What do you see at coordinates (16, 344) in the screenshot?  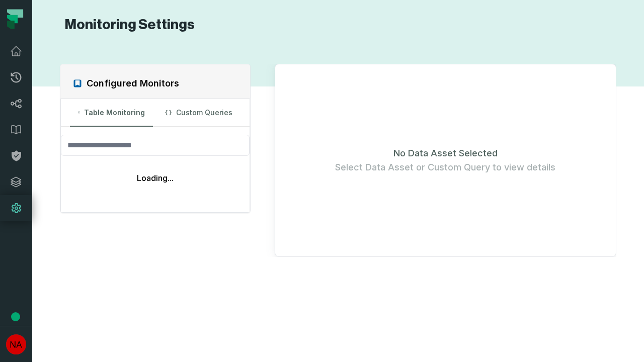 I see `img: avatar of No Repos Account` at bounding box center [16, 344].